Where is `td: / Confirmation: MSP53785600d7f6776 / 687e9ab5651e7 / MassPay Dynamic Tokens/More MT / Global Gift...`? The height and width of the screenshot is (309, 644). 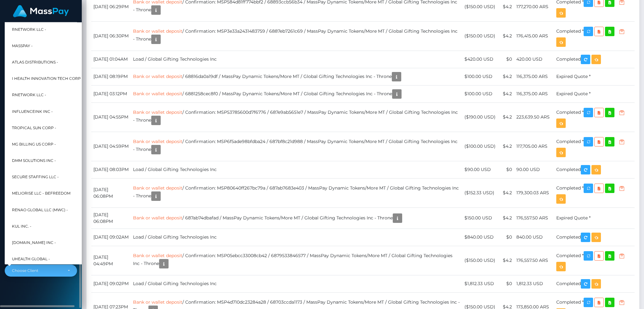 td: / Confirmation: MSP53785600d7f6776 / 687e9ab5651e7 / MassPay Dynamic Tokens/More MT / Global Gift... is located at coordinates (296, 117).